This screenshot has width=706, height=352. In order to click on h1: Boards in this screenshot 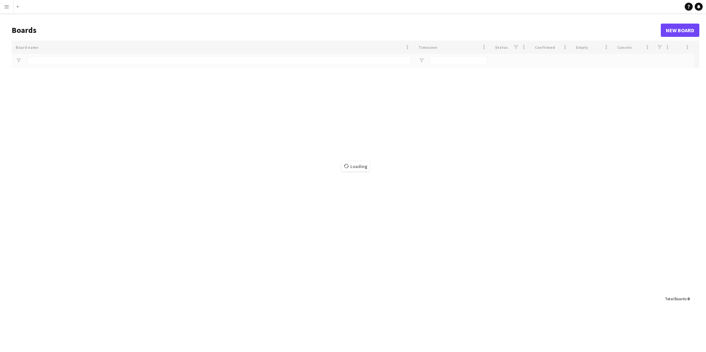, I will do `click(336, 30)`.